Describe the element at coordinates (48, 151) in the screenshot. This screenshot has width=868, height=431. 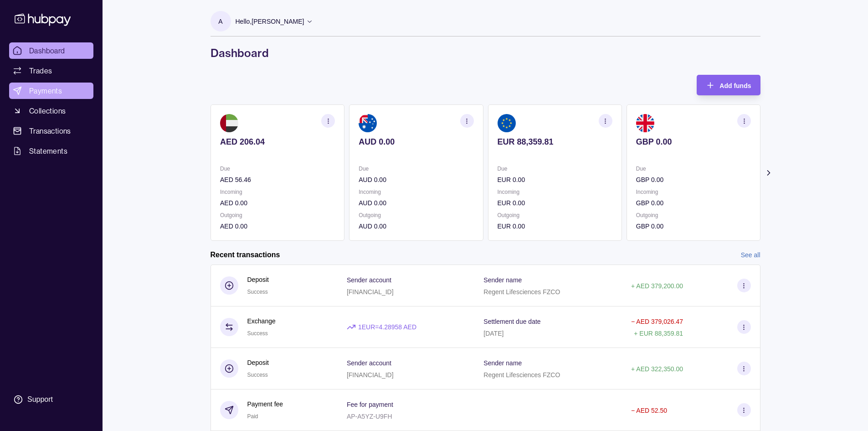
I see `span: Statements` at that location.